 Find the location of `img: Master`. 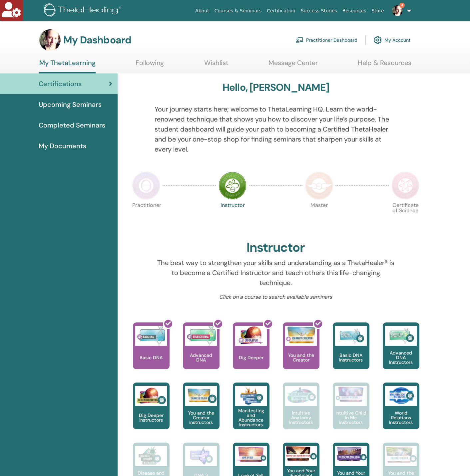

img: Master is located at coordinates (320, 185).